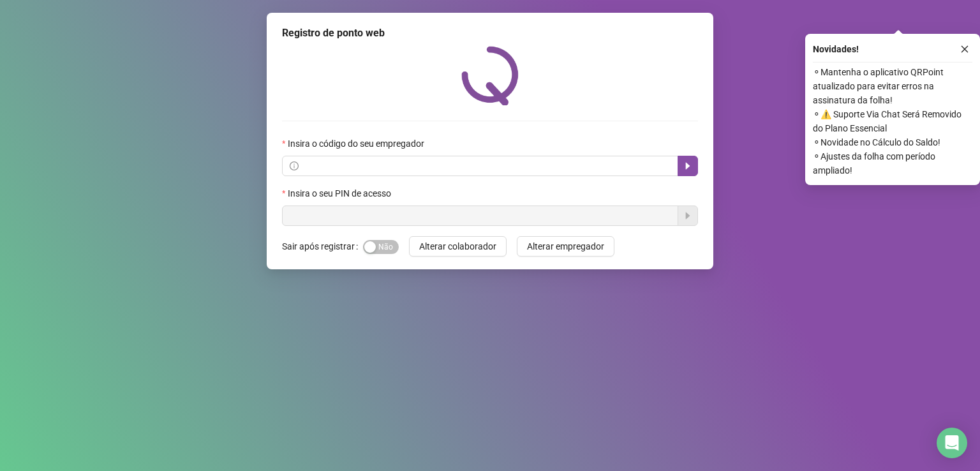 The image size is (980, 471). I want to click on span: close, so click(965, 49).